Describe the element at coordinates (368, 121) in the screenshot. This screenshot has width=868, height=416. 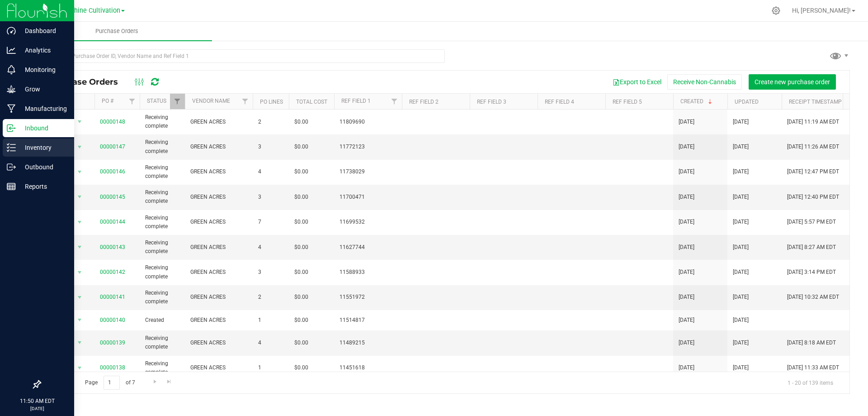
I see `span: 11809690` at that location.